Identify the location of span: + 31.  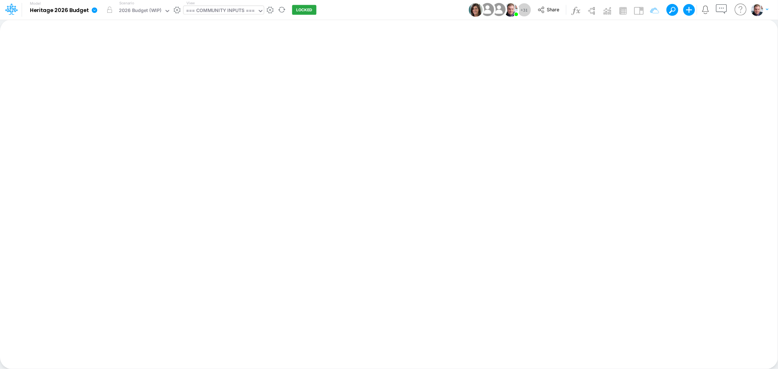
(524, 10).